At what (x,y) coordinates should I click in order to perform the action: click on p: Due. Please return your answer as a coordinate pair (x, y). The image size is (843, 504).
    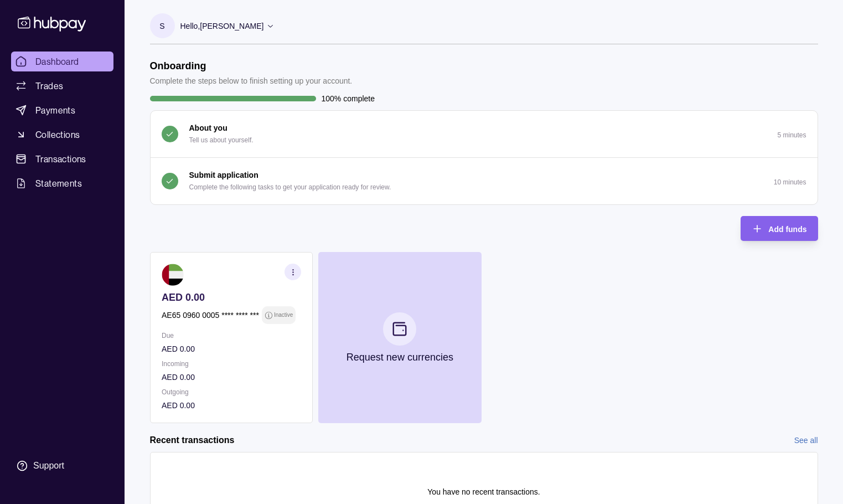
    Looking at the image, I should click on (231, 335).